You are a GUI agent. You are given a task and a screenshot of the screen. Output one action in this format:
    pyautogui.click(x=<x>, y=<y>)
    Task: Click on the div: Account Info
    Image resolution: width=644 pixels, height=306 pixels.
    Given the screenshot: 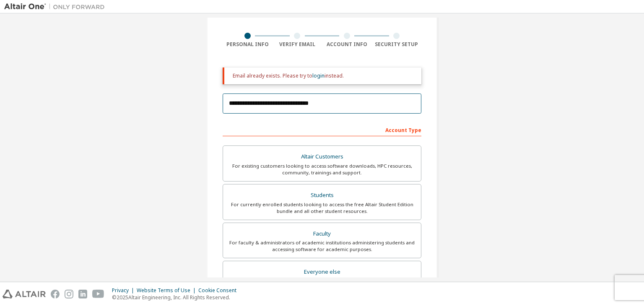 What is the action you would take?
    pyautogui.click(x=347, y=44)
    